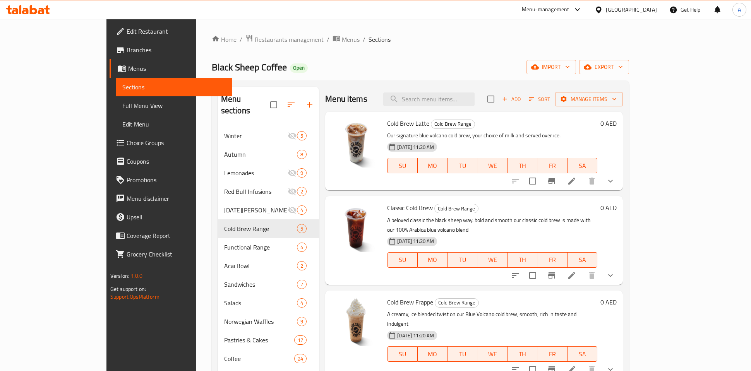 This screenshot has height=371, width=751. I want to click on span: Cold Brew Frappe, so click(410, 302).